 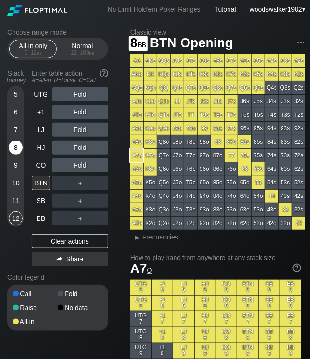 I want to click on div: Q2s, so click(x=299, y=88).